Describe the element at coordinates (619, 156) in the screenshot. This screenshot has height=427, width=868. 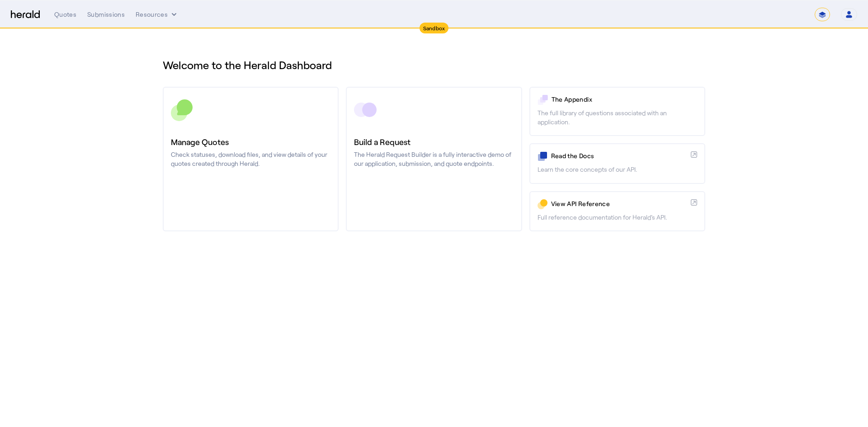
I see `p: Read the Docs` at that location.